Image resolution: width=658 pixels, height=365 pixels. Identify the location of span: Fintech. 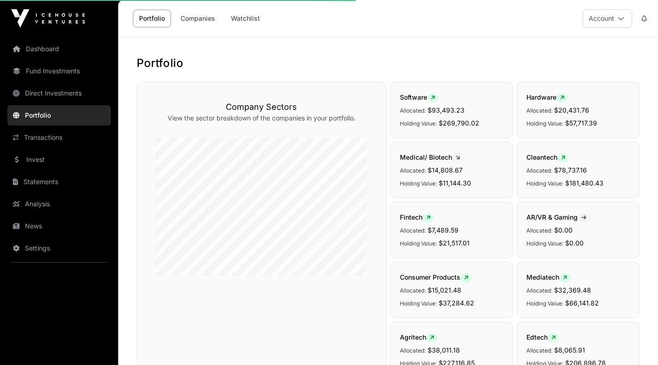
(417, 217).